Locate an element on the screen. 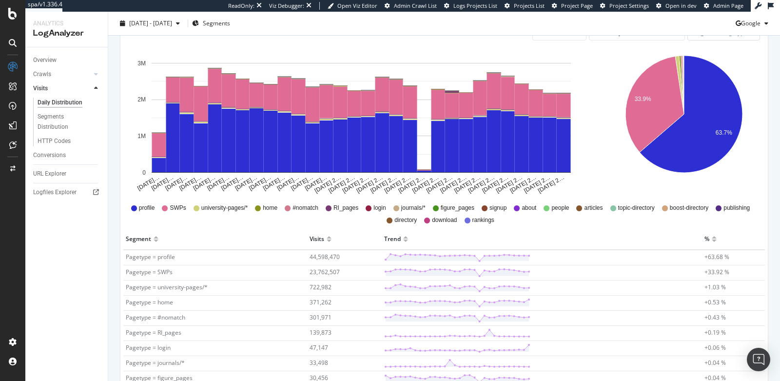  a: Conversions is located at coordinates (67, 155).